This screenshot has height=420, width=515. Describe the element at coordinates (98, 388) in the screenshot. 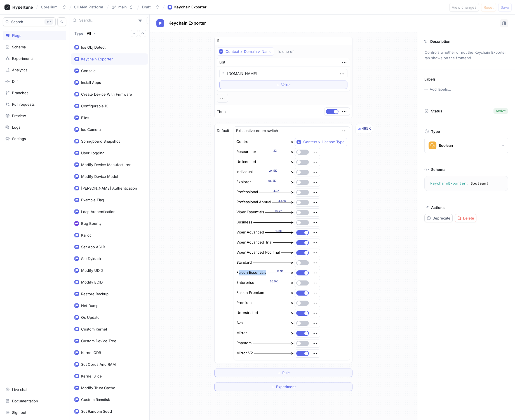

I see `div: Modify Trust Cache` at that location.